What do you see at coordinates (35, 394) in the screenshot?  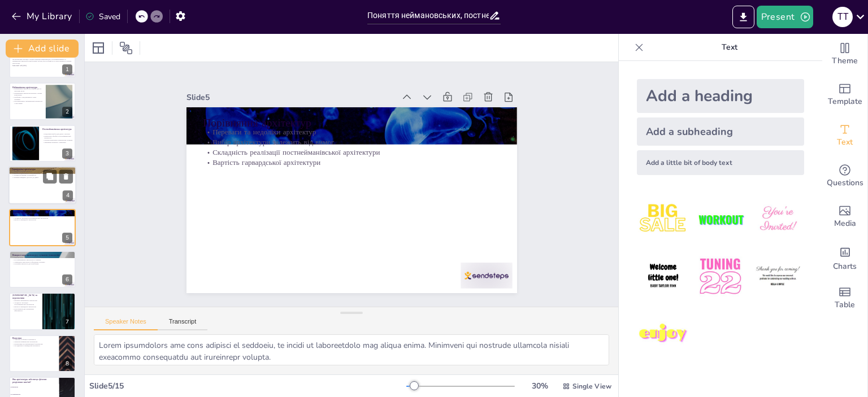 I see `span: Постнейманівська` at bounding box center [35, 394].